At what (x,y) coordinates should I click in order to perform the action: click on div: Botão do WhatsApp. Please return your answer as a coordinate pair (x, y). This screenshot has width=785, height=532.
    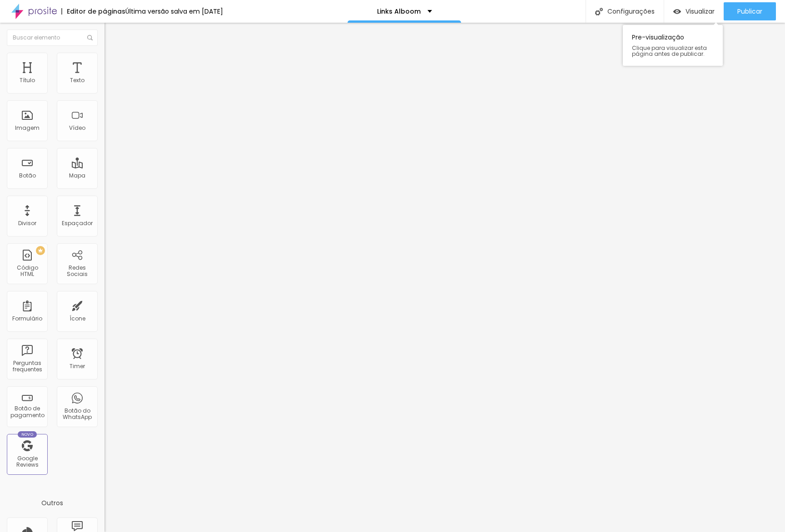
    Looking at the image, I should click on (77, 414).